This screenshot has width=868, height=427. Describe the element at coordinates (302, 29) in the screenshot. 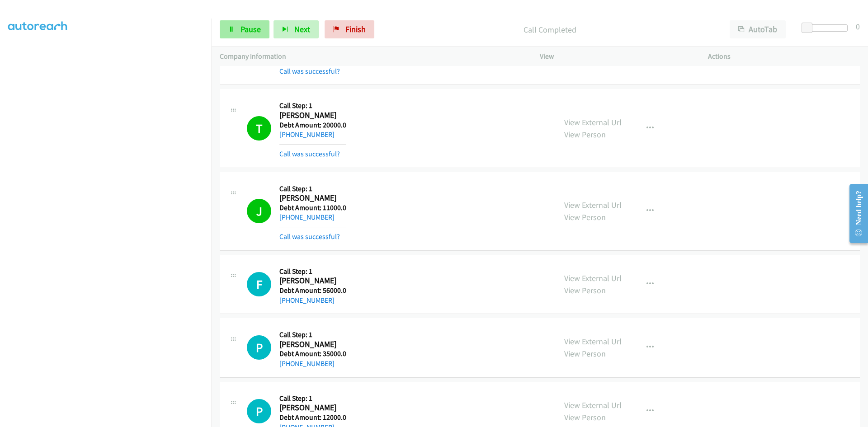

I see `span: Next` at that location.